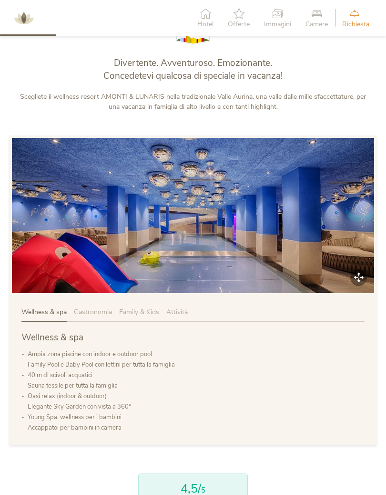  Describe the element at coordinates (193, 63) in the screenshot. I see `span: Divertente. Avventuroso. Emozionante.` at that location.